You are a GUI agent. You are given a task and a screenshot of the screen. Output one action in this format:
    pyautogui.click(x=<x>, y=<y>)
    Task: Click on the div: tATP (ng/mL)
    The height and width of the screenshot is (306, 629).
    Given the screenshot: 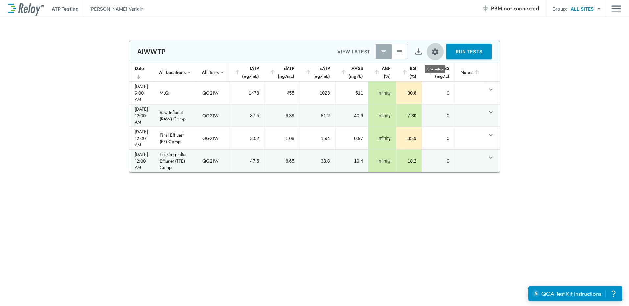 What is the action you would take?
    pyautogui.click(x=246, y=72)
    